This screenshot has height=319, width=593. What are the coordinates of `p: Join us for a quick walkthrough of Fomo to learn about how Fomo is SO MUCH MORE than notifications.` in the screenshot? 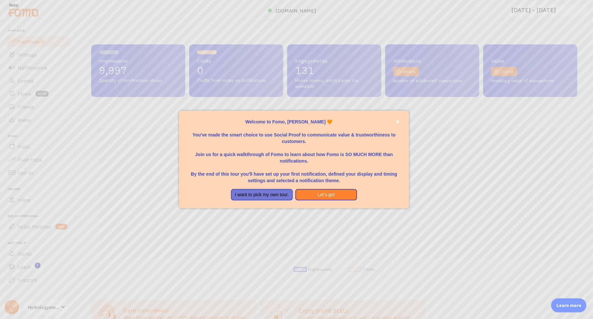 It's located at (294, 154).